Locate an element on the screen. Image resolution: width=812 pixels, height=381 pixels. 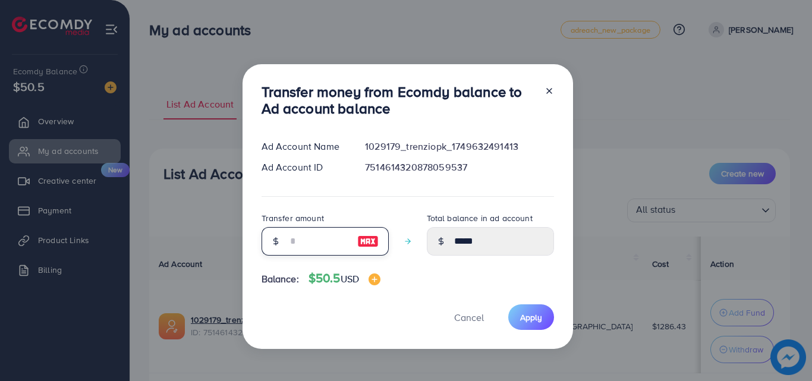
h4: $50.5 is located at coordinates (344, 278).